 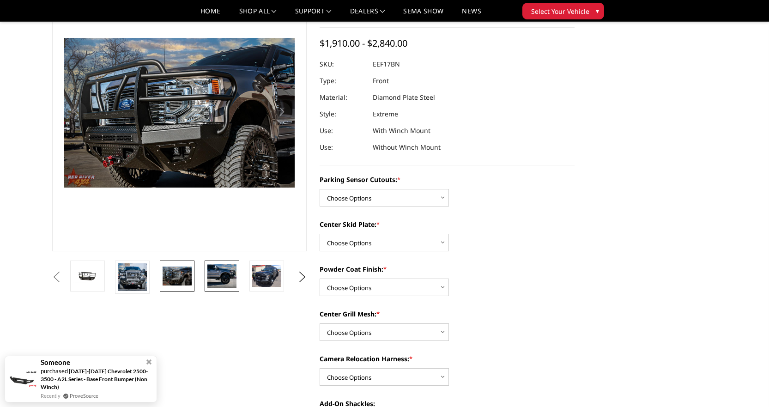 What do you see at coordinates (746, 385) in the screenshot?
I see `div: Chat Widget` at bounding box center [746, 385].